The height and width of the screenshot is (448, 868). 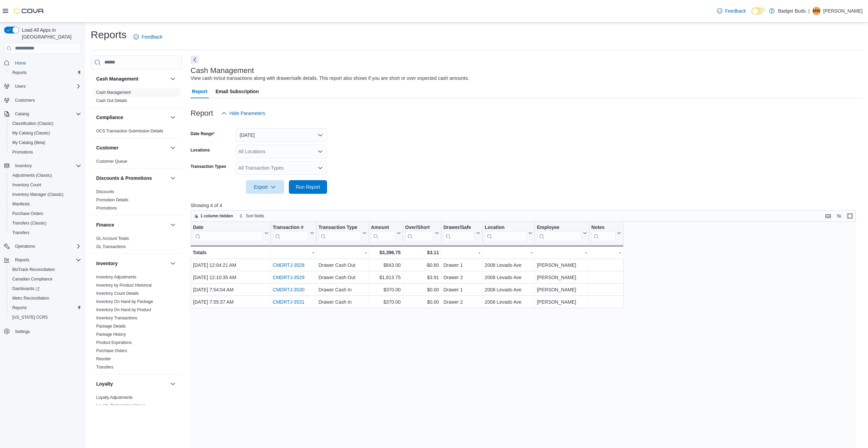 What do you see at coordinates (200, 150) in the screenshot?
I see `label: Locations` at bounding box center [200, 150].